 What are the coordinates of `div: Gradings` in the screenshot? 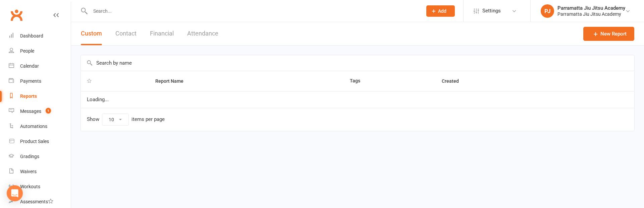 It's located at (29, 157).